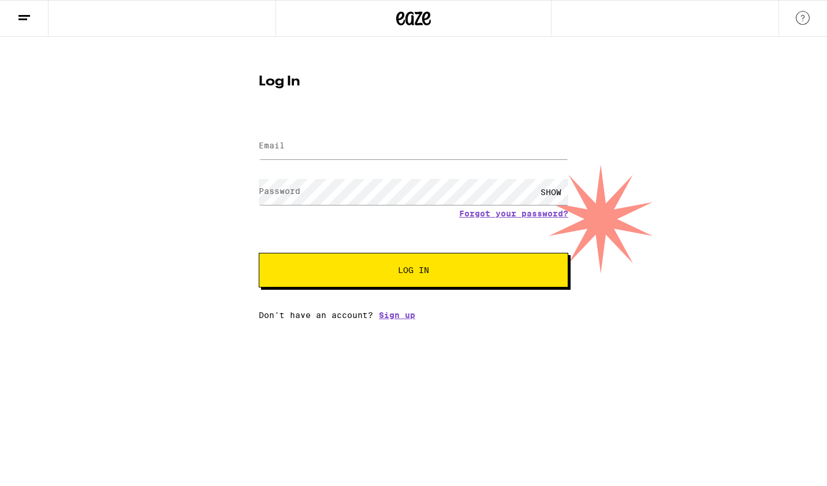 The height and width of the screenshot is (486, 827). What do you see at coordinates (551, 192) in the screenshot?
I see `div: SHOW` at bounding box center [551, 192].